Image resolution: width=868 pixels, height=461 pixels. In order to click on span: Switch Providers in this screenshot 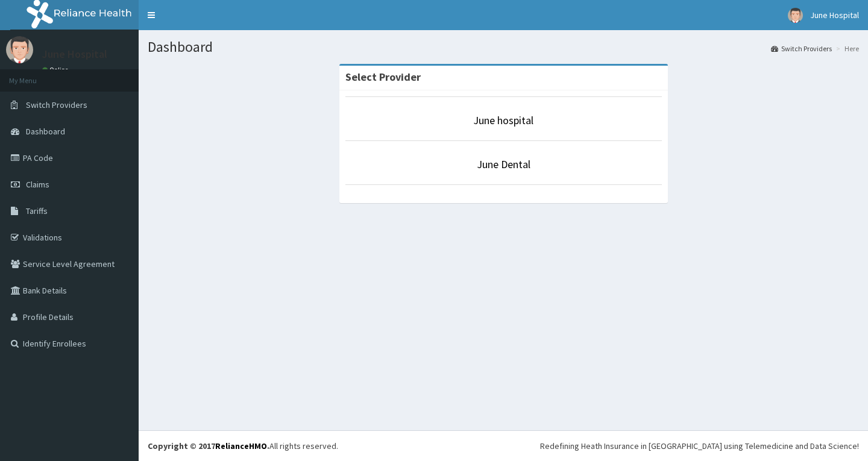, I will do `click(57, 105)`.